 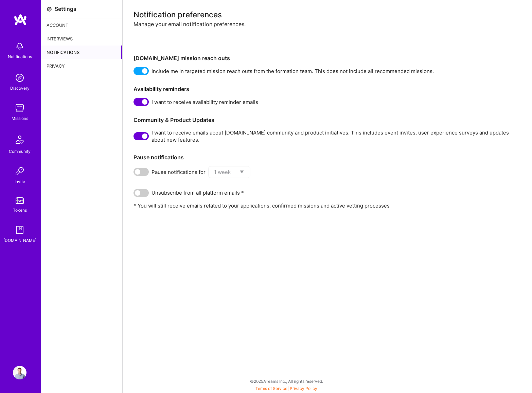 I want to click on div: Invite, so click(x=20, y=181).